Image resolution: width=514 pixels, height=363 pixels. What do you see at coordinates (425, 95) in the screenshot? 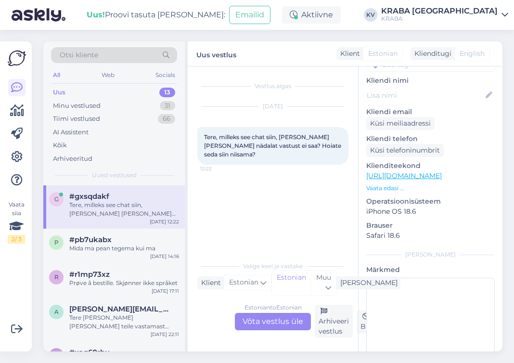
I see `input: Lisa nimi` at bounding box center [425, 95].